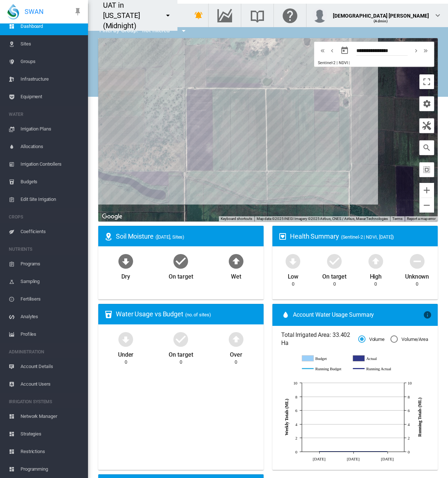 The width and height of the screenshot is (448, 478). Describe the element at coordinates (51, 282) in the screenshot. I see `span: Sampling` at that location.